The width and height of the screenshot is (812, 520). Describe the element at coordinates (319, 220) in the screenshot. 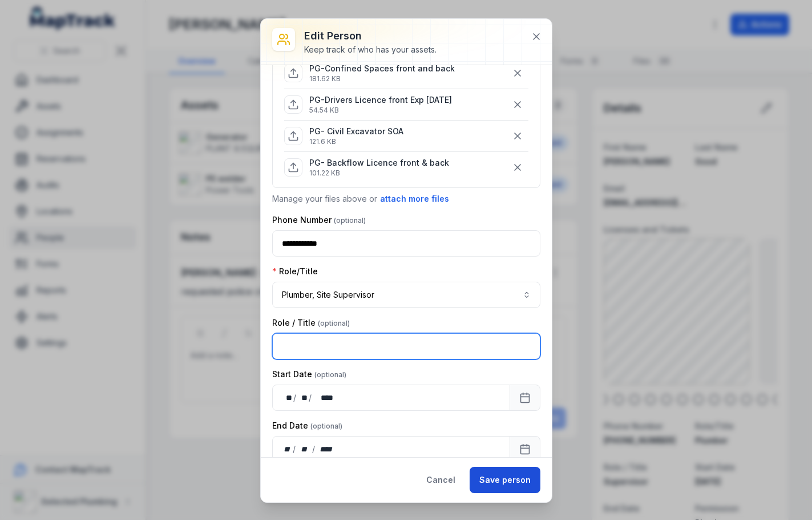

I see `label: Phone Number` at that location.